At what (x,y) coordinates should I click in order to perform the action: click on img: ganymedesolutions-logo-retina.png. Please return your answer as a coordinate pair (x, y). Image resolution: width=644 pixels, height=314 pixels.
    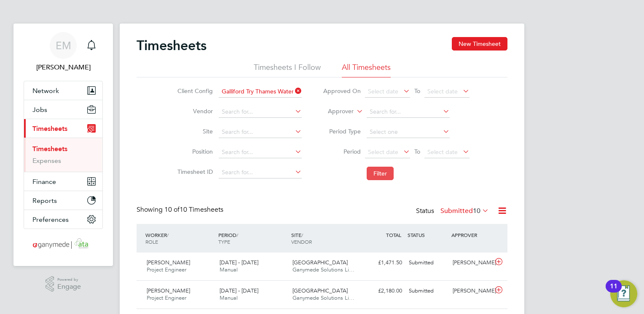
    Looking at the image, I should click on (63, 245).